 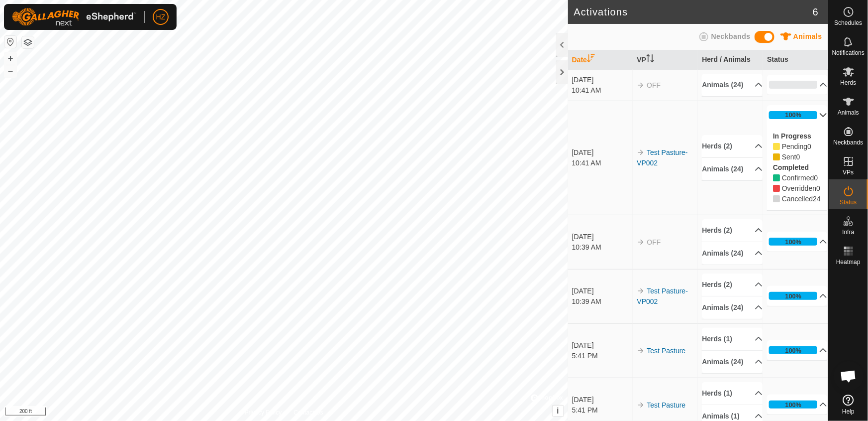 I want to click on th: Status, so click(x=796, y=60).